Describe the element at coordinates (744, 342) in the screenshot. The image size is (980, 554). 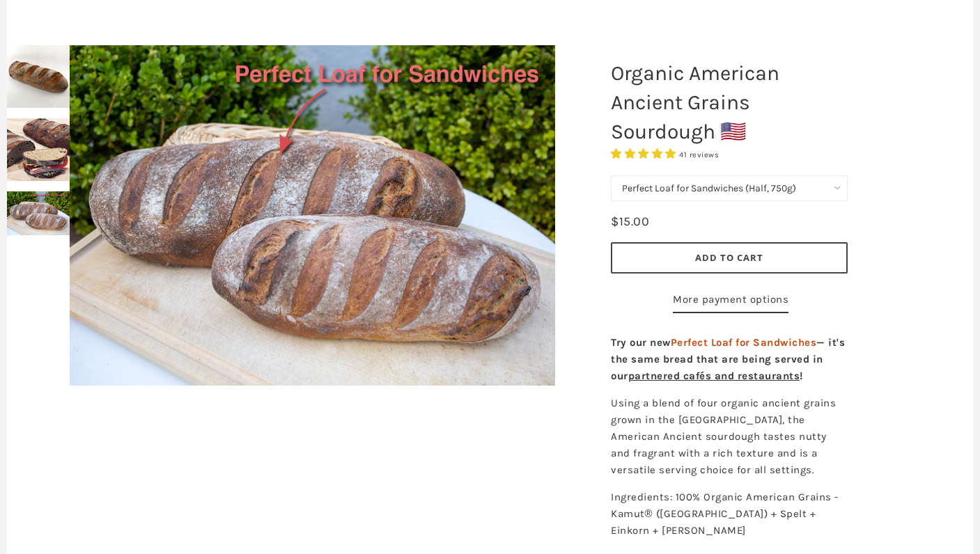
I see `span: Perfect Loaf for Sandwiches` at that location.